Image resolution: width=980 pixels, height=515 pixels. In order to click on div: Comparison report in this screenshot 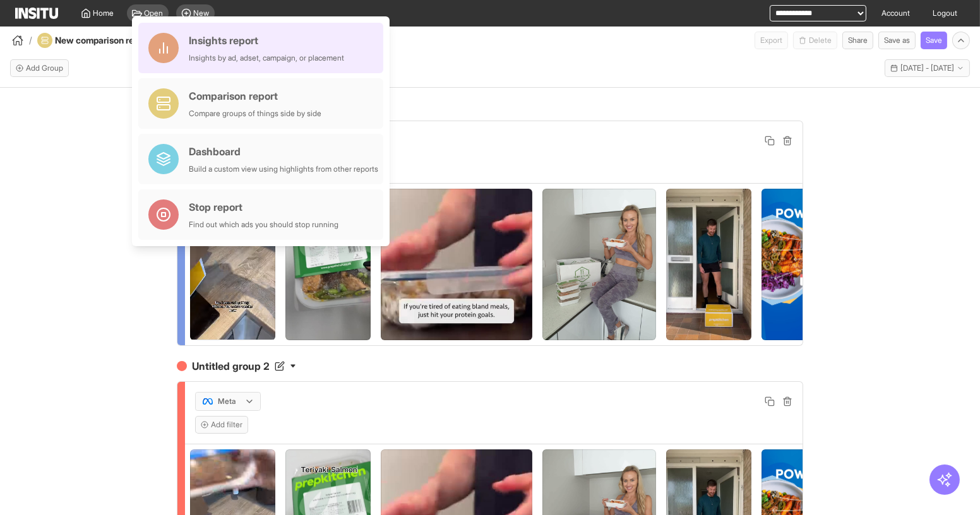, I will do `click(255, 96)`.